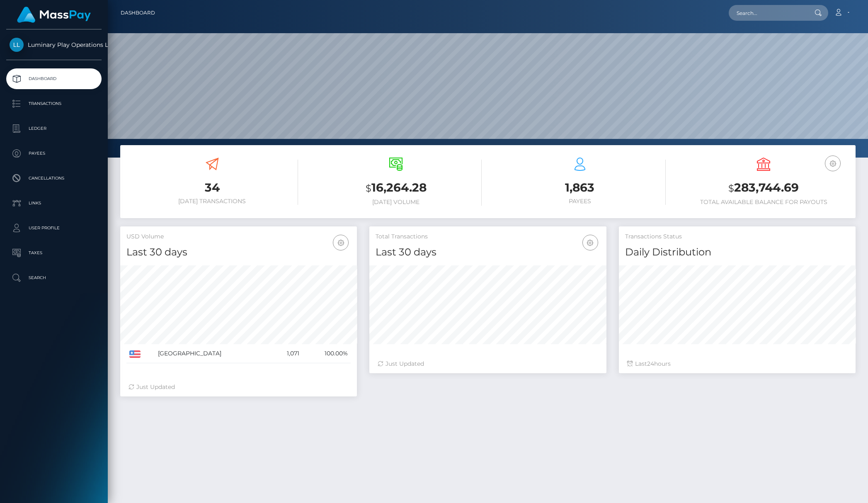 The height and width of the screenshot is (503, 868). Describe the element at coordinates (737, 237) in the screenshot. I see `h5: Transactions Status` at that location.